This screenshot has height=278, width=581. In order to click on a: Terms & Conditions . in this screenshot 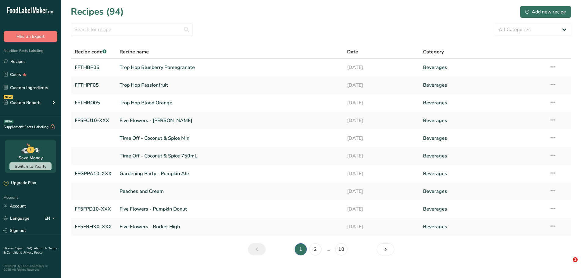, I will do `click(30, 251)`.